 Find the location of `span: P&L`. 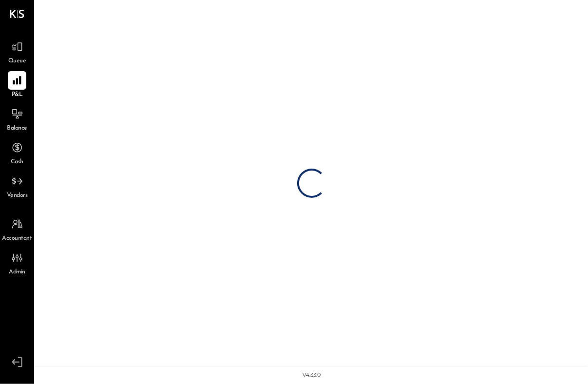

span: P&L is located at coordinates (17, 96).